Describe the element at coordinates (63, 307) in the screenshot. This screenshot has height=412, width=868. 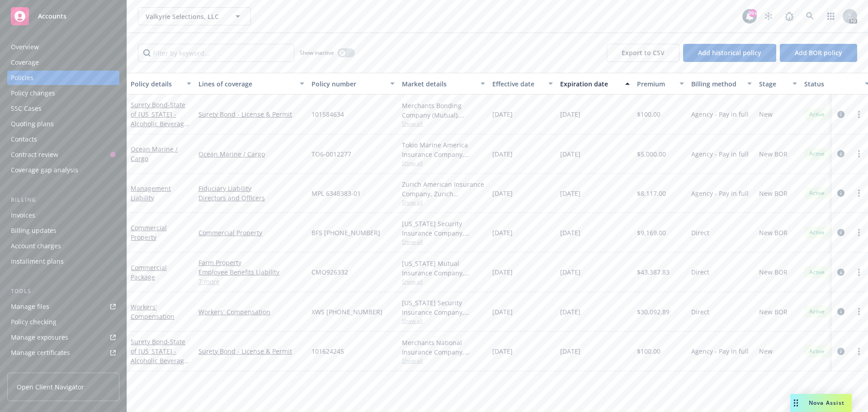
I see `a: Manage files` at that location.